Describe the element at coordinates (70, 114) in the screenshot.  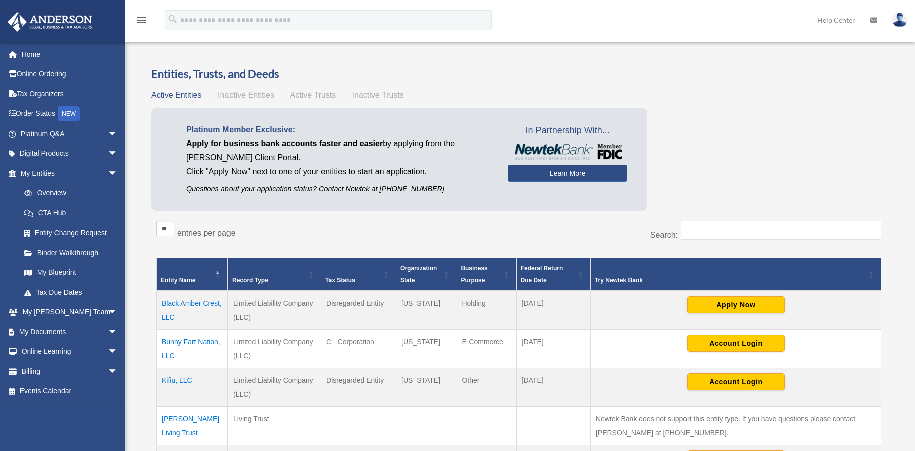
I see `a: Order StatusNEW` at that location.